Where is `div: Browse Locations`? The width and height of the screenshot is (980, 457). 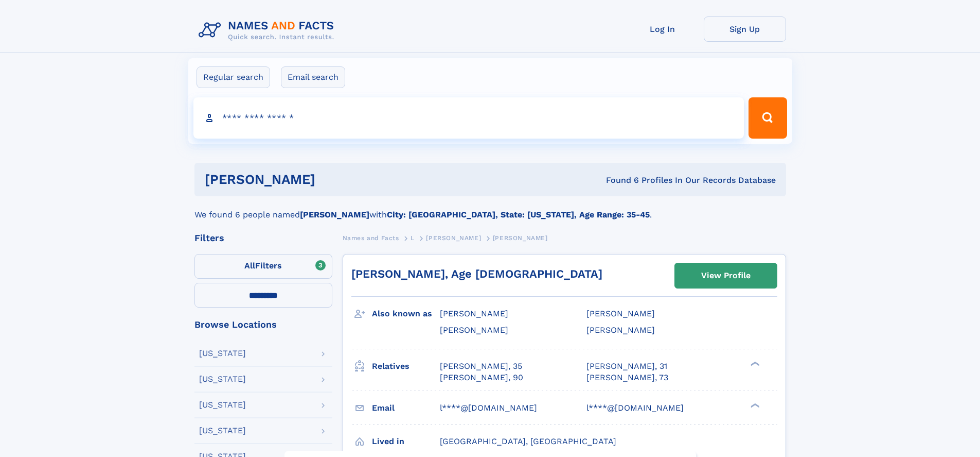
div: Browse Locations is located at coordinates (264, 324).